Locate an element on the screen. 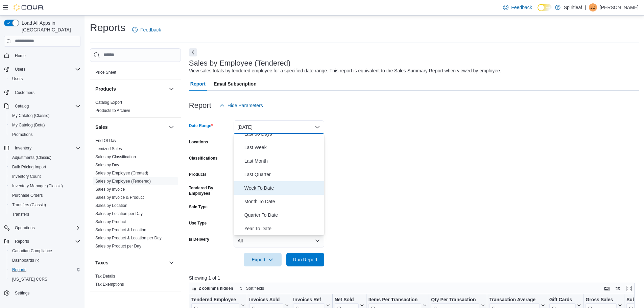 This screenshot has width=644, height=308. span: Quarter To Date is located at coordinates (283, 215).